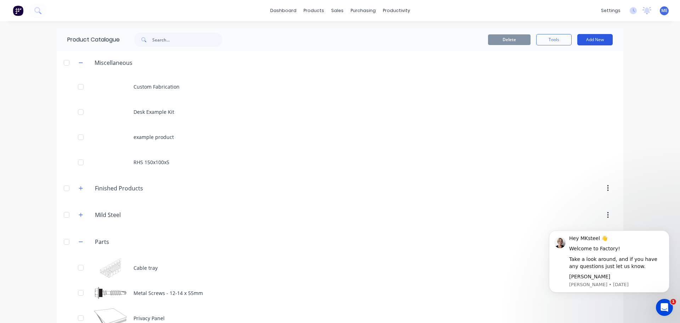 The image size is (680, 323). What do you see at coordinates (340, 112) in the screenshot?
I see `div: Desk Example Kit` at bounding box center [340, 112].